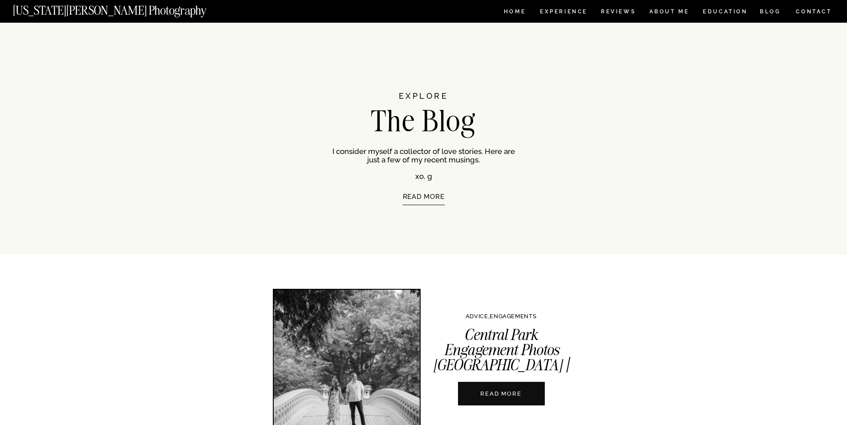 Image resolution: width=847 pixels, height=425 pixels. What do you see at coordinates (501, 394) in the screenshot?
I see `nav: READ MORE` at bounding box center [501, 394].